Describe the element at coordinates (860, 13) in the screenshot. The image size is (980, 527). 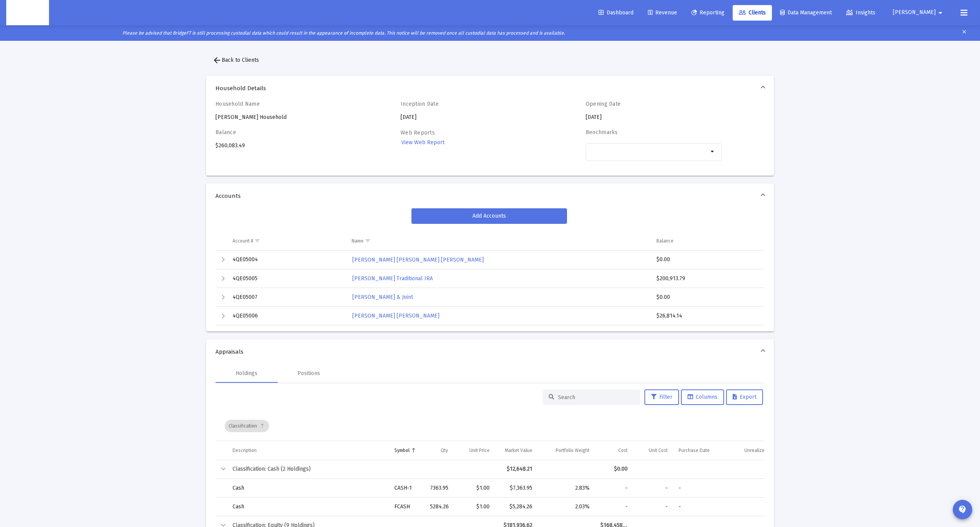
I see `a: Insights` at that location.